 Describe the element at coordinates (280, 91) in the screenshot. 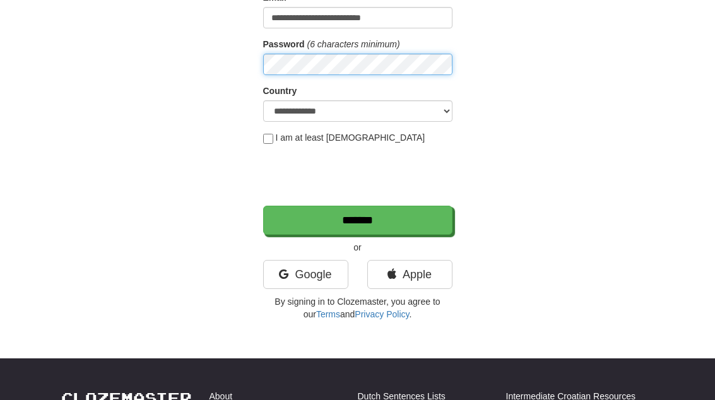

I see `label: Country` at that location.